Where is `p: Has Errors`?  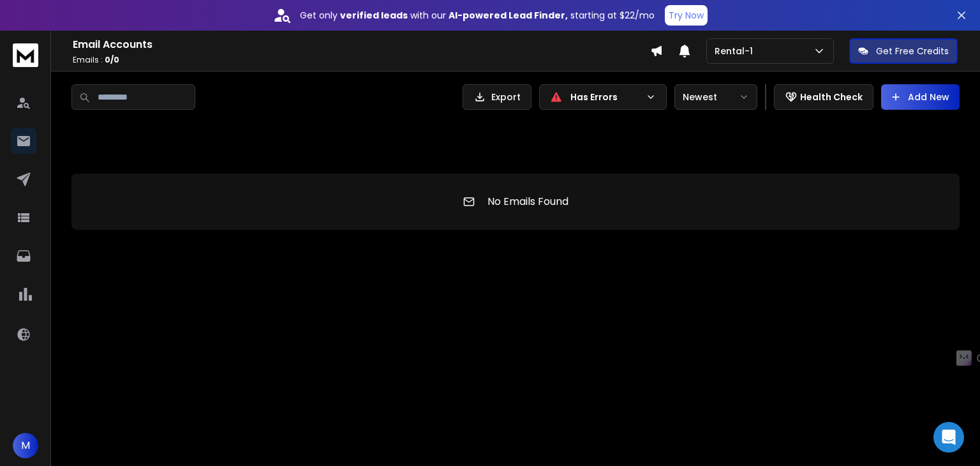
p: Has Errors is located at coordinates (605, 97).